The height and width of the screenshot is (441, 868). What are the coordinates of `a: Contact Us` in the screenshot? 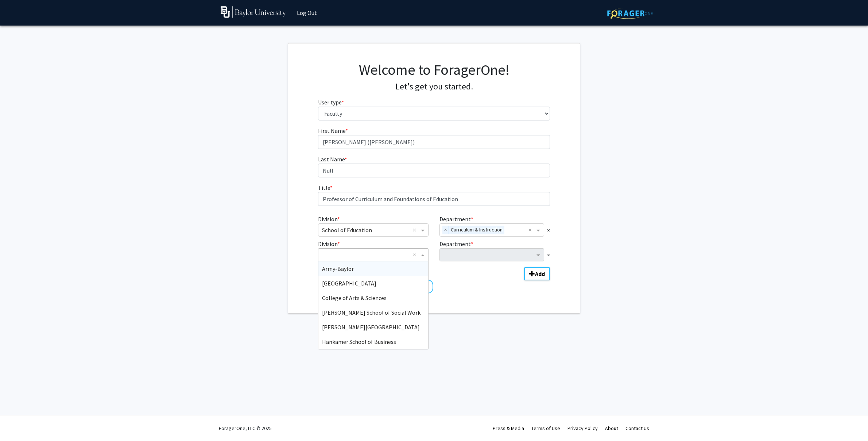 It's located at (637, 429).